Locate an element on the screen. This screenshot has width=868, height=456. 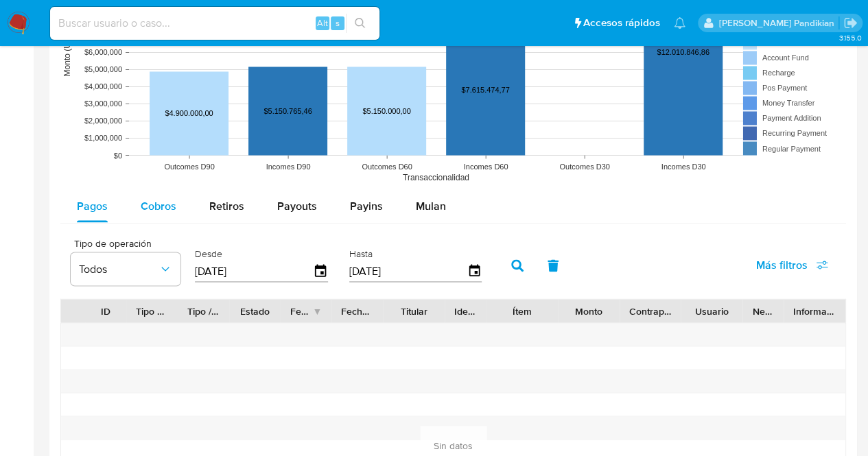
span: s is located at coordinates (338, 23).